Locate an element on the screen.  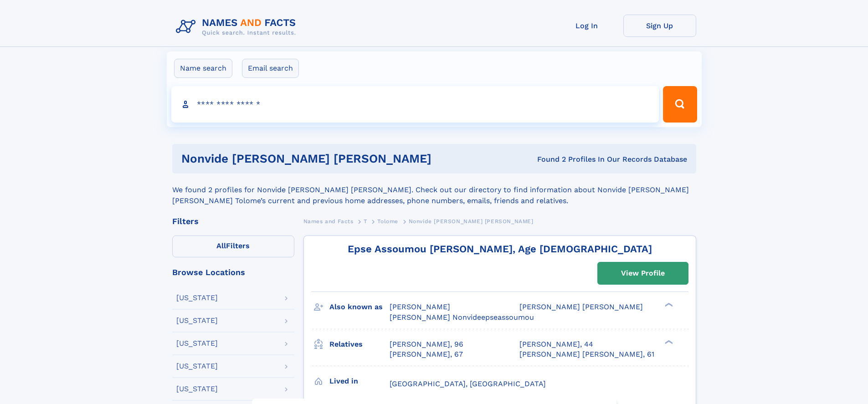
div: Found 2 Profiles In Our Records Database is located at coordinates (585, 160).